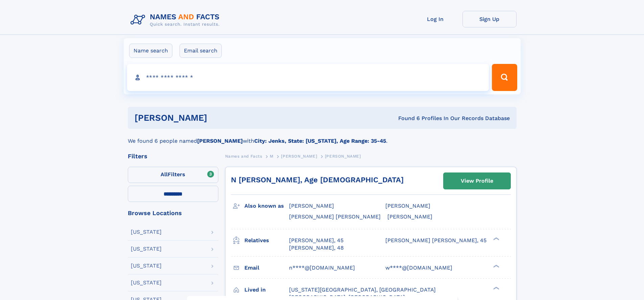 The height and width of the screenshot is (300, 644). What do you see at coordinates (173, 157) in the screenshot?
I see `div: Filters` at bounding box center [173, 157].